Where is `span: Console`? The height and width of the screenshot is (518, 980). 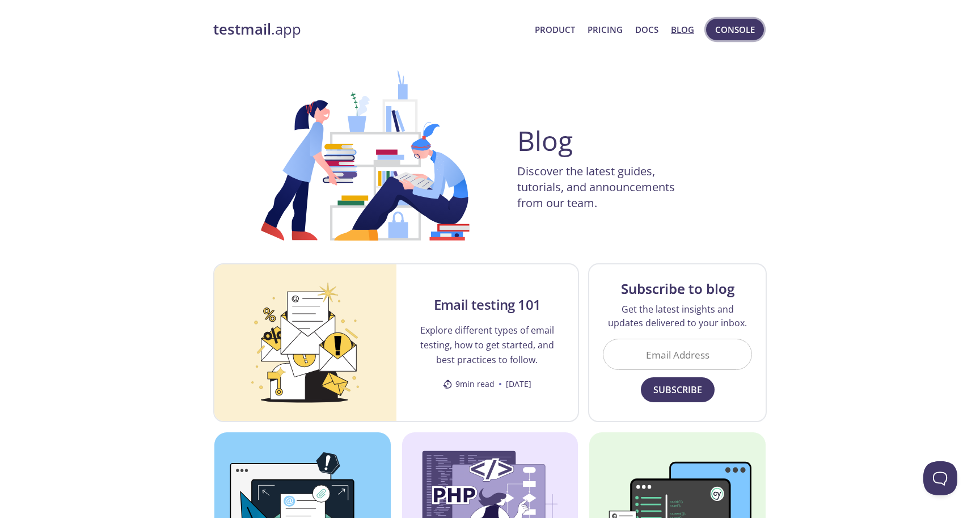
span: Console is located at coordinates (734, 29).